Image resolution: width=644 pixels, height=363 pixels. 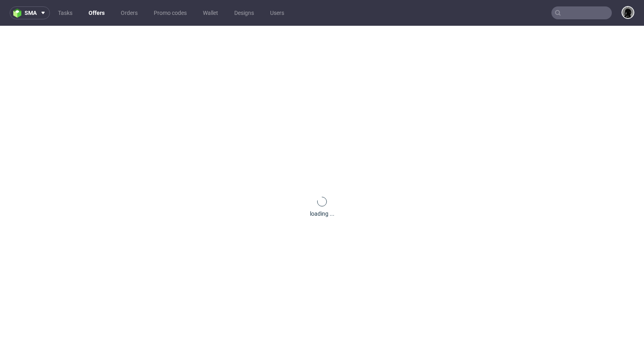 What do you see at coordinates (628, 12) in the screenshot?
I see `img: Dawid Urbanowicz` at bounding box center [628, 12].